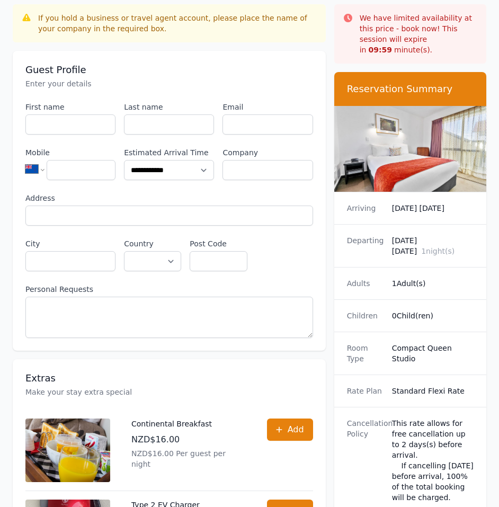 This screenshot has width=499, height=507. I want to click on label: Address, so click(169, 198).